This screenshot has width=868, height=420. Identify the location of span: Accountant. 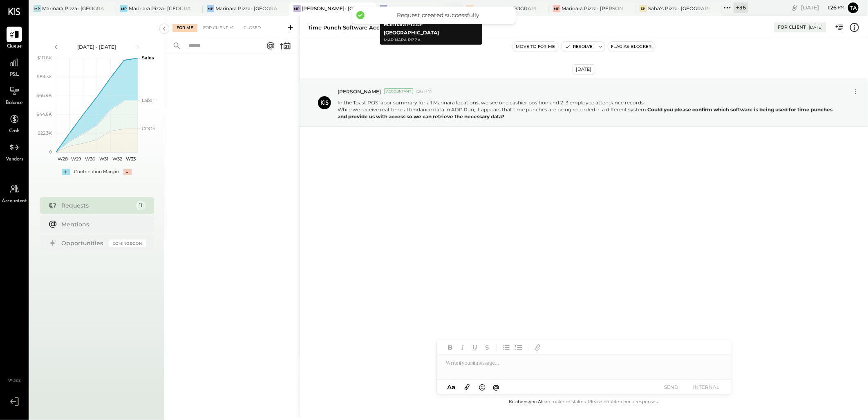
(14, 201).